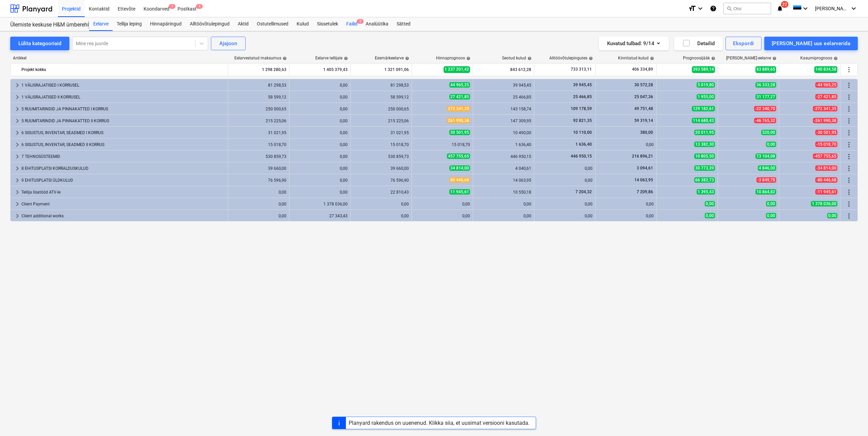 The image size is (868, 436). What do you see at coordinates (642, 156) in the screenshot?
I see `span: 216 896,21` at bounding box center [642, 156].